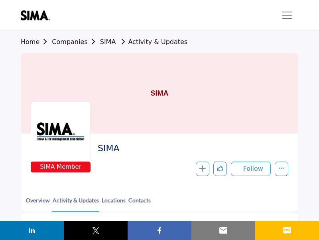  I want to click on a: Contacts, so click(140, 203).